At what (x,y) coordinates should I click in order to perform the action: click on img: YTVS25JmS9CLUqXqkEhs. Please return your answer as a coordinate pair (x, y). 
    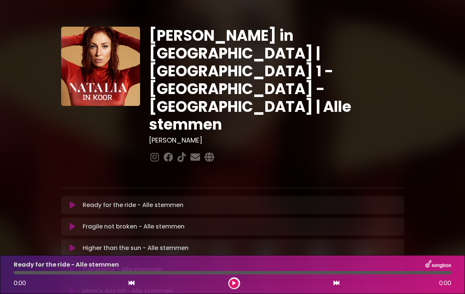
    Looking at the image, I should click on (101, 66).